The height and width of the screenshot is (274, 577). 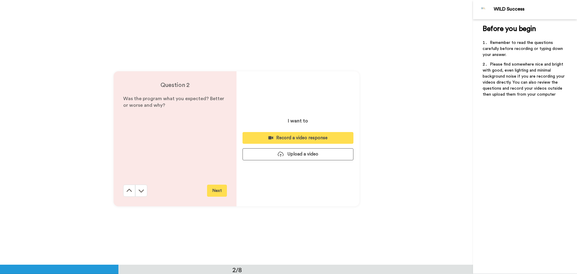 I want to click on div: Record a video response, so click(x=298, y=138).